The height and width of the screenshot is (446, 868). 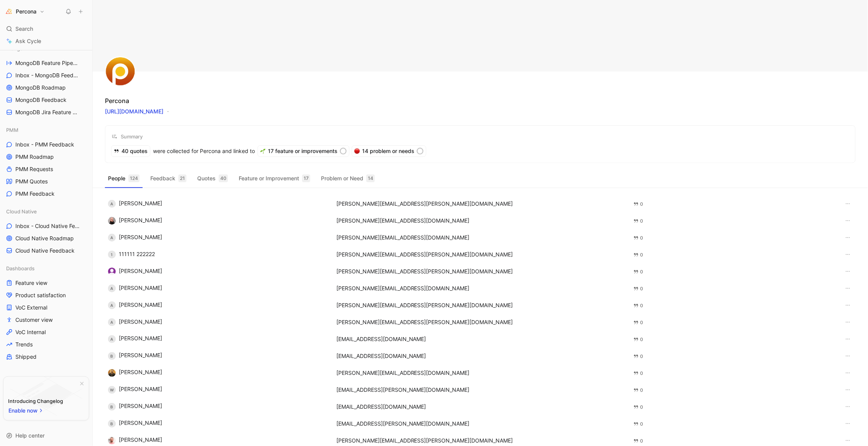 What do you see at coordinates (12, 130) in the screenshot?
I see `span: PMM` at bounding box center [12, 130].